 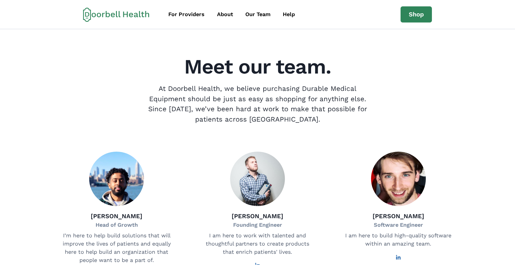 What do you see at coordinates (258, 244) in the screenshot?
I see `p: I am here to work with talented and thoughtful partners to create products that enrich patients' ...` at bounding box center [258, 244].